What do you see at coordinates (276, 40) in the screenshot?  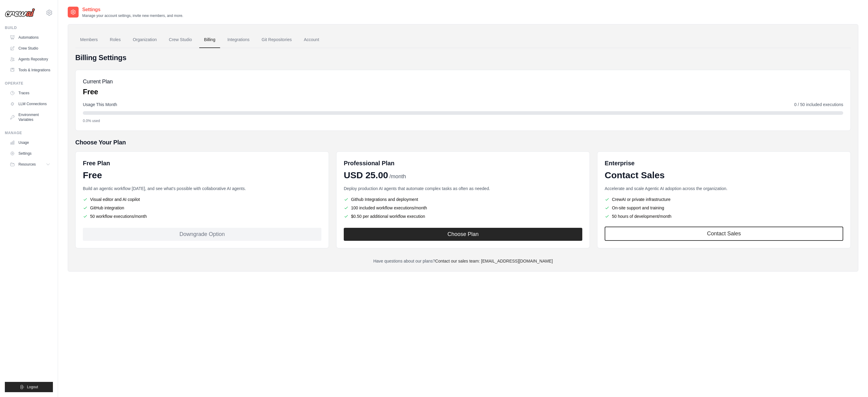 I see `a: Git Repositories` at bounding box center [276, 40].